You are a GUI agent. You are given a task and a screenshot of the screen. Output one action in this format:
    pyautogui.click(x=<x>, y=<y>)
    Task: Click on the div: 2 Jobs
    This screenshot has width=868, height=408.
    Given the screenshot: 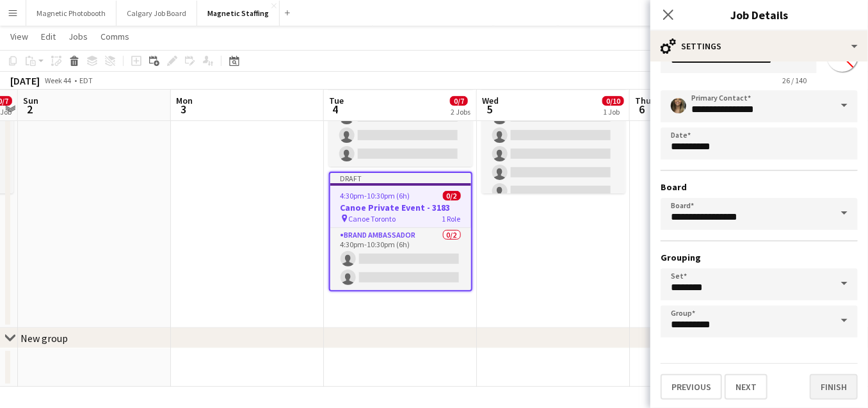 What is the action you would take?
    pyautogui.click(x=460, y=111)
    